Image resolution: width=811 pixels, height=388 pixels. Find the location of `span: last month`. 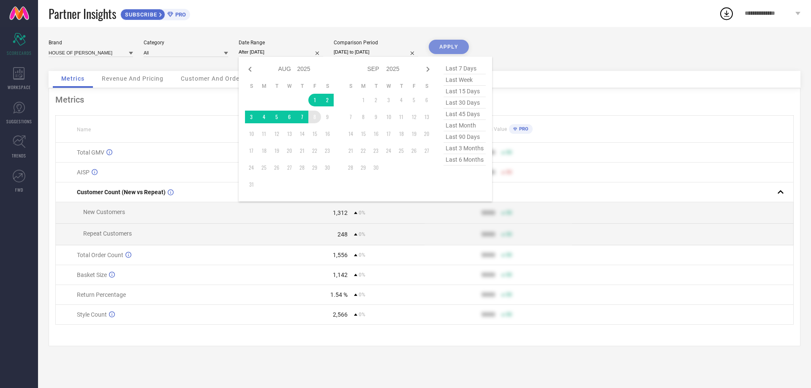

span: last month is located at coordinates (465, 125).